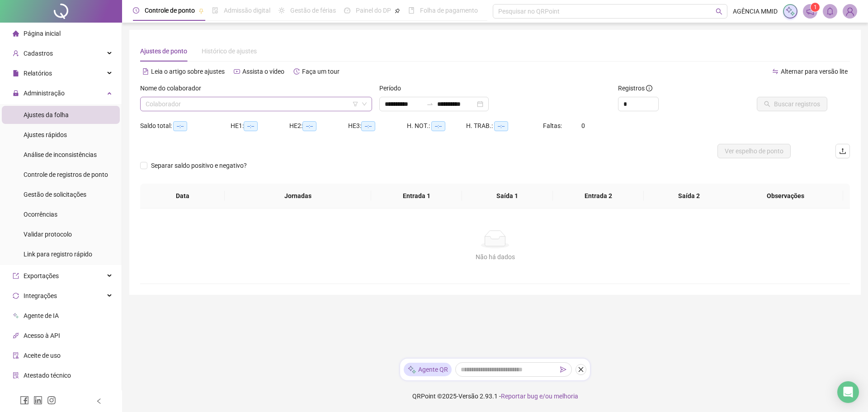  What do you see at coordinates (427, 370) in the screenshot?
I see `div: Agente QR` at bounding box center [427, 370].